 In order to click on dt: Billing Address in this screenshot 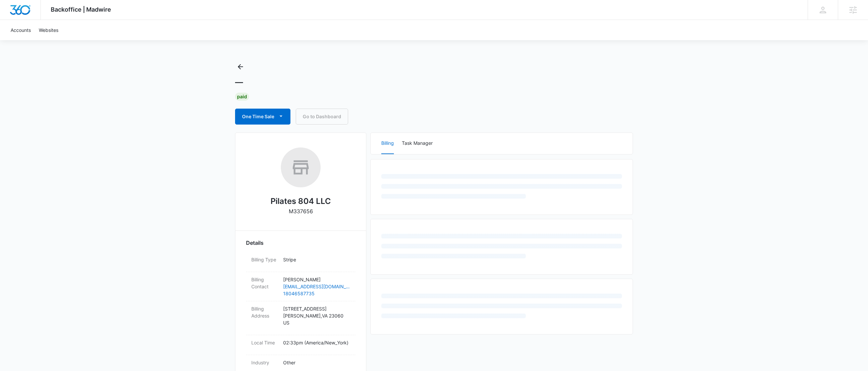, I will do `click(264, 312)`.